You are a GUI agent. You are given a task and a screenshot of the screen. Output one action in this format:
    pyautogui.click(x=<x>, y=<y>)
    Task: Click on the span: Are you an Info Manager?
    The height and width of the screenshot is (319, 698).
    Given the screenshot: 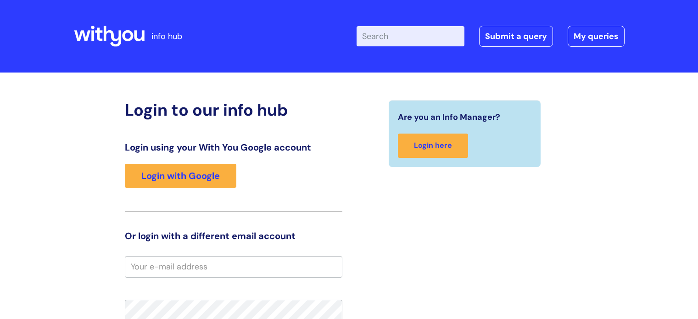 What is the action you would take?
    pyautogui.click(x=449, y=117)
    